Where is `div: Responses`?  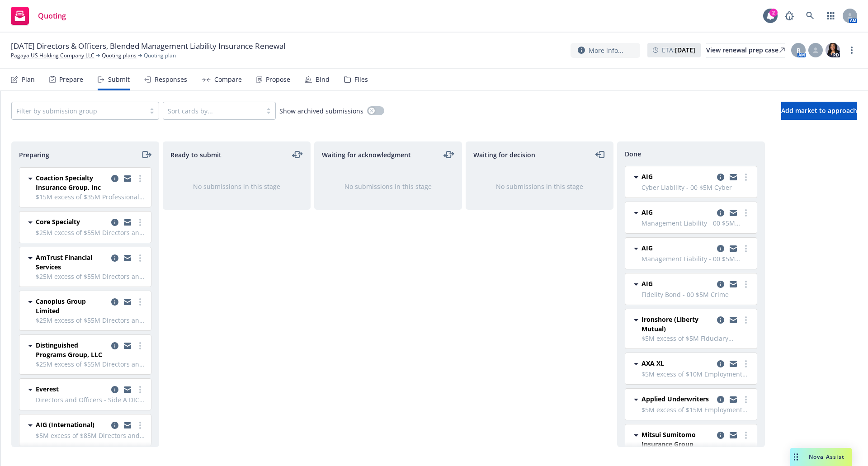
div: Responses is located at coordinates (171, 79).